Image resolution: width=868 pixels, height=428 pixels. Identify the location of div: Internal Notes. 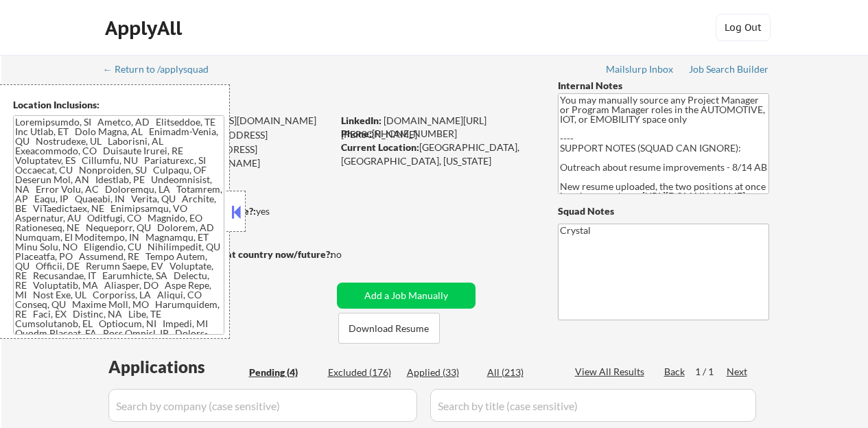
(663, 85).